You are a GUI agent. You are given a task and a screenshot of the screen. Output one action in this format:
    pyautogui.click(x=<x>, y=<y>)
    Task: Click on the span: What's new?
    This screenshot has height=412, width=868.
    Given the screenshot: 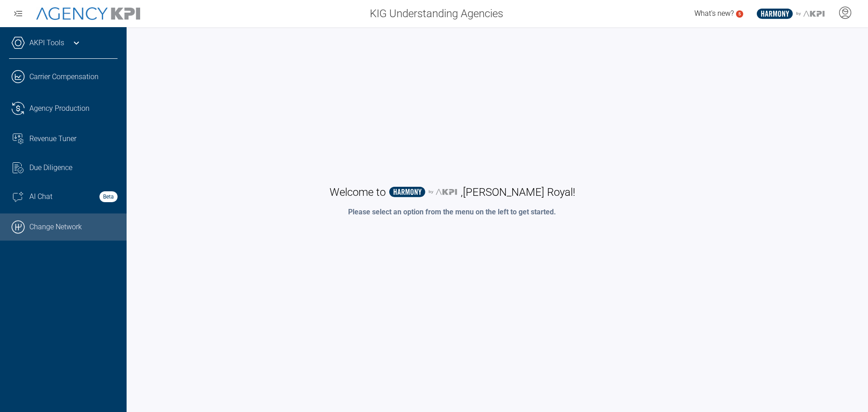 What is the action you would take?
    pyautogui.click(x=714, y=13)
    